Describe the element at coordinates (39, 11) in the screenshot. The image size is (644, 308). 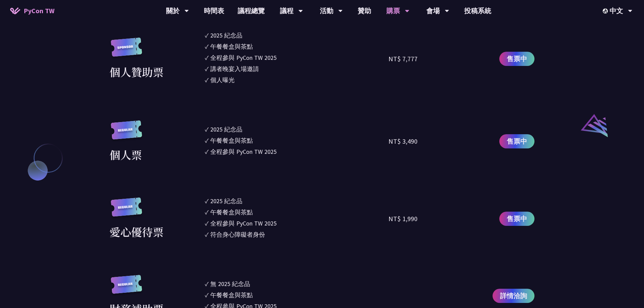
I see `span: PyCon TW` at that location.